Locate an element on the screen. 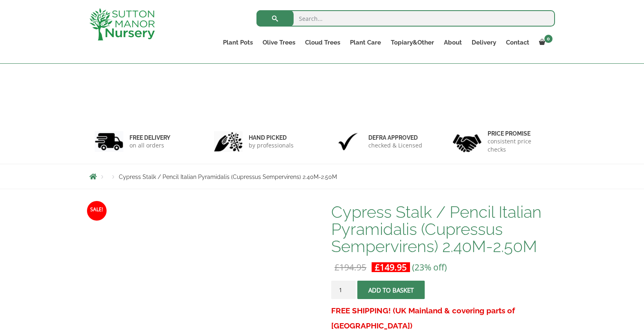 This screenshot has width=644, height=335. p: by professionals is located at coordinates (271, 146).